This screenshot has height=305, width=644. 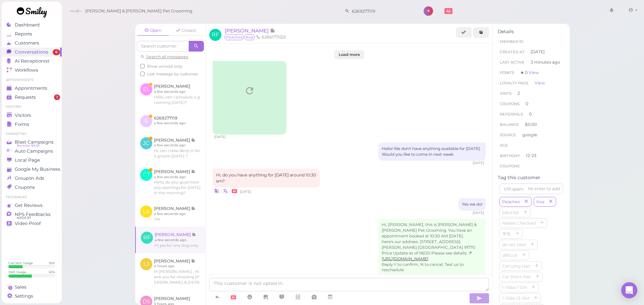 I want to click on span: 1-15lbs 13-15H, so click(x=516, y=299).